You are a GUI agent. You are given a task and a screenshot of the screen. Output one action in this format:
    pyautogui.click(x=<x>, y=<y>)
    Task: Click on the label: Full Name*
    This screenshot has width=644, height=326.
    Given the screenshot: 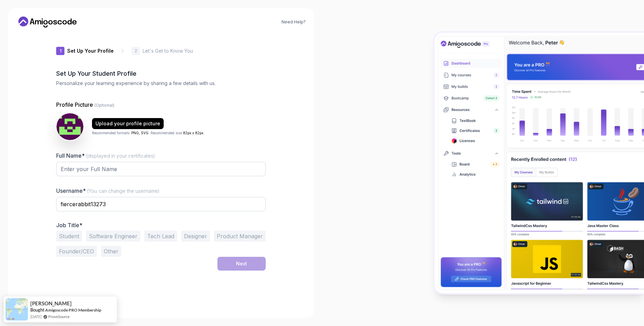 What is the action you would take?
    pyautogui.click(x=106, y=156)
    